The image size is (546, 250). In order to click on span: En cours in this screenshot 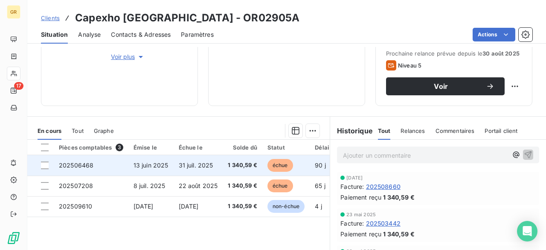, I will do `click(50, 131)`.